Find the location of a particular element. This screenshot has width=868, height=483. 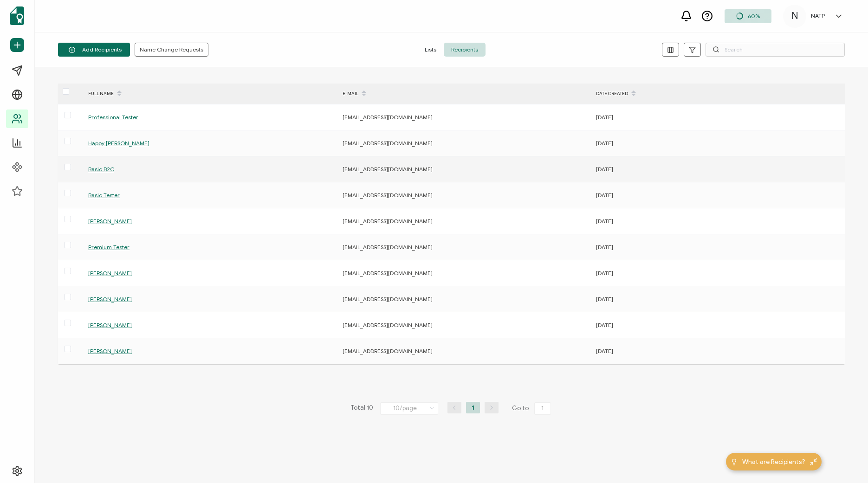

span: N is located at coordinates (795, 16).